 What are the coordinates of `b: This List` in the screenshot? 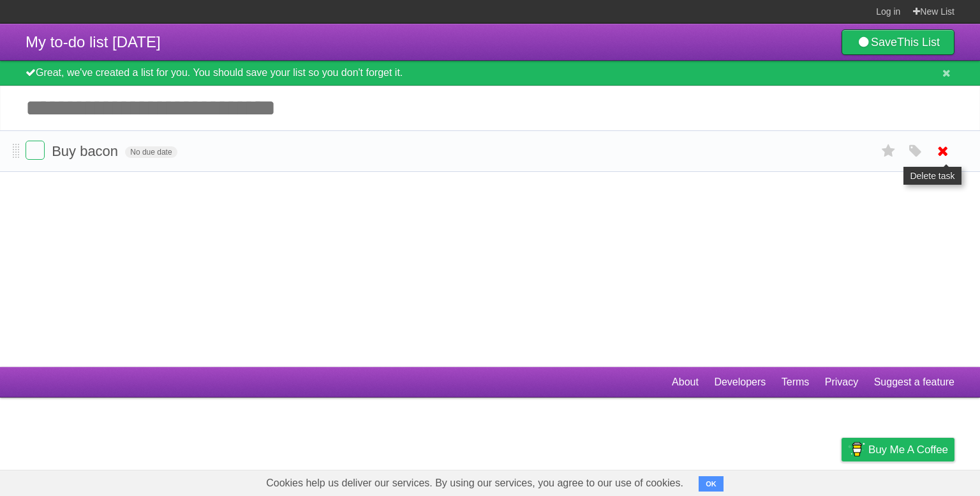 It's located at (919, 42).